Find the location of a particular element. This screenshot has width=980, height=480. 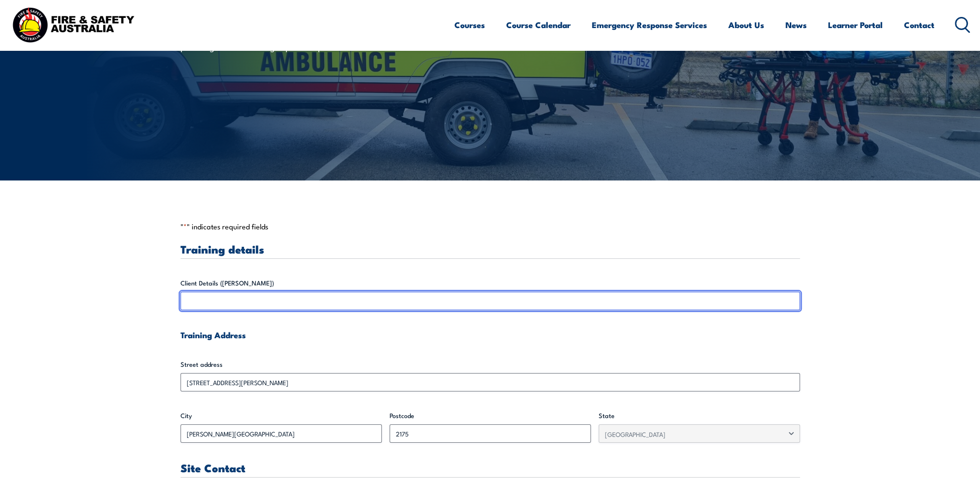

a: Course Calendar is located at coordinates (538, 25).